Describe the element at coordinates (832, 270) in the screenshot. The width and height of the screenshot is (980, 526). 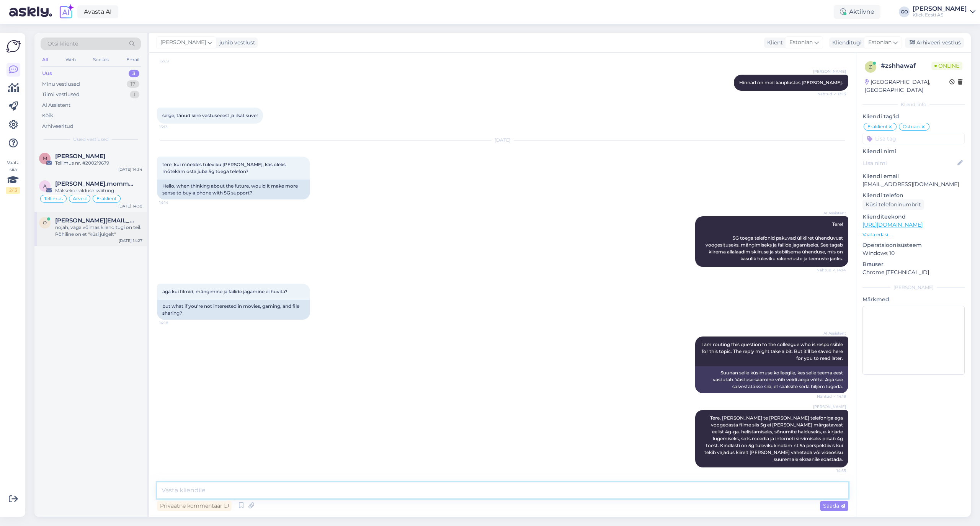
I see `span: Nähtud ✓ 14:14` at that location.